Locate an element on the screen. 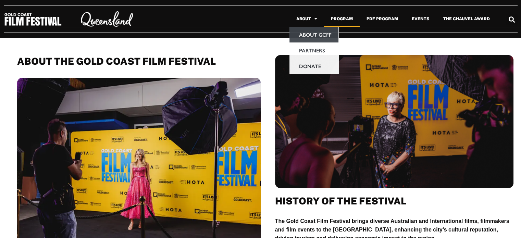 The height and width of the screenshot is (238, 521). a: About is located at coordinates (307, 19).